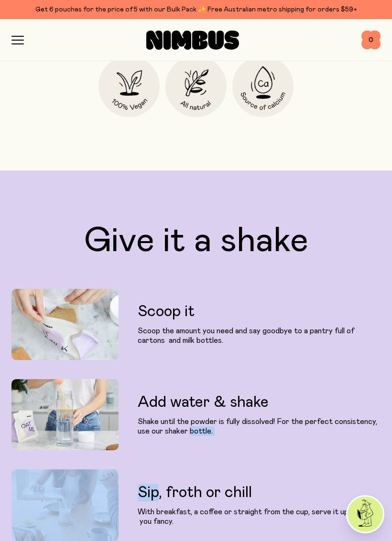 The width and height of the screenshot is (392, 541). I want to click on h2: Give it a shake, so click(196, 241).